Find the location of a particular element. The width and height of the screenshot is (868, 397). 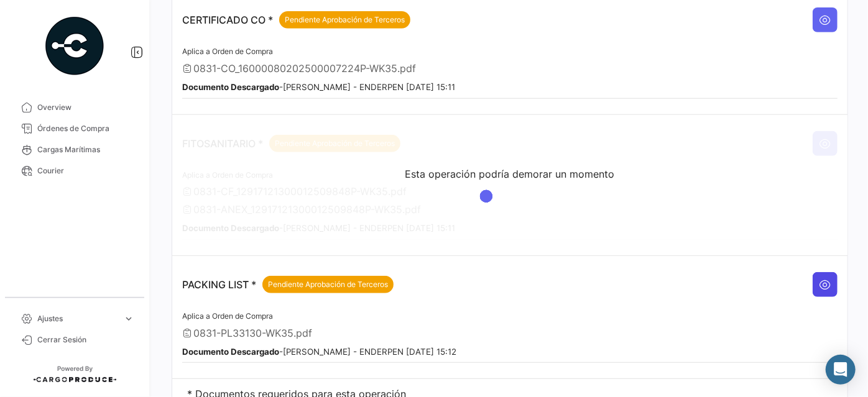

a: Órdenes de Compra is located at coordinates (74, 129).